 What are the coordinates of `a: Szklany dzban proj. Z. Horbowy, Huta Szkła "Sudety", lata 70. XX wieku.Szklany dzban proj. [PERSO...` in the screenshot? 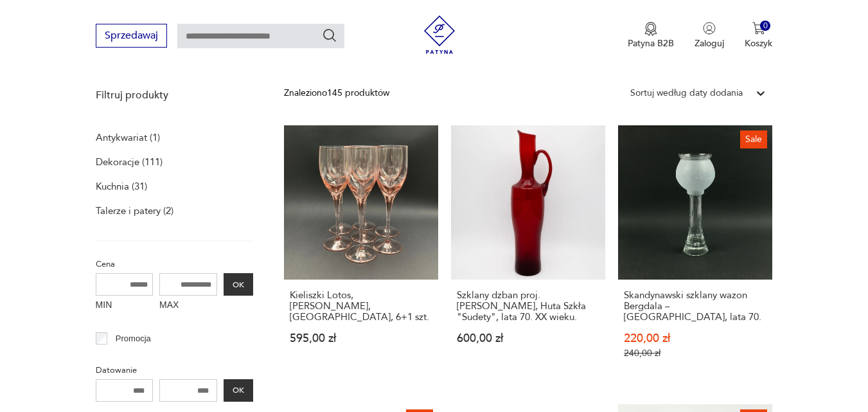 It's located at (529, 255).